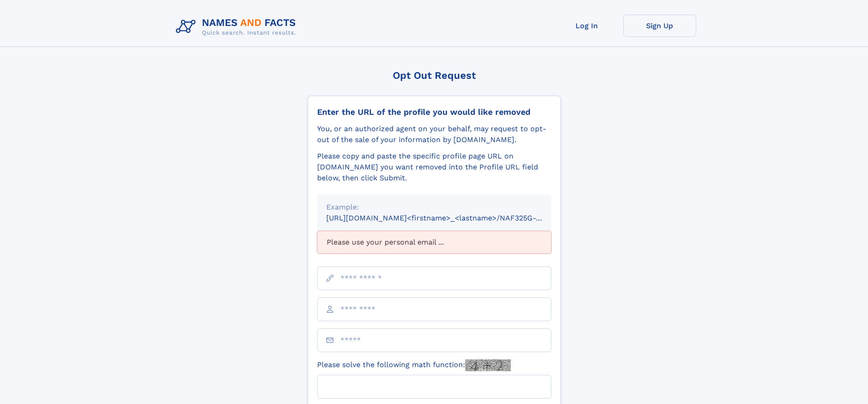  What do you see at coordinates (434, 207) in the screenshot?
I see `div: Example:` at bounding box center [434, 207].